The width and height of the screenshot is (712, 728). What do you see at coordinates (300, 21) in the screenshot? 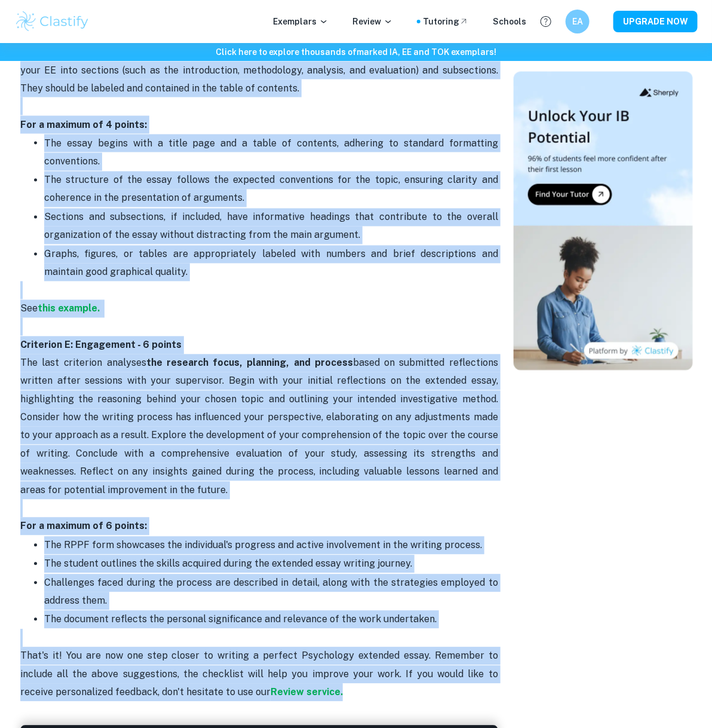
I see `p: Exemplars` at bounding box center [300, 21].